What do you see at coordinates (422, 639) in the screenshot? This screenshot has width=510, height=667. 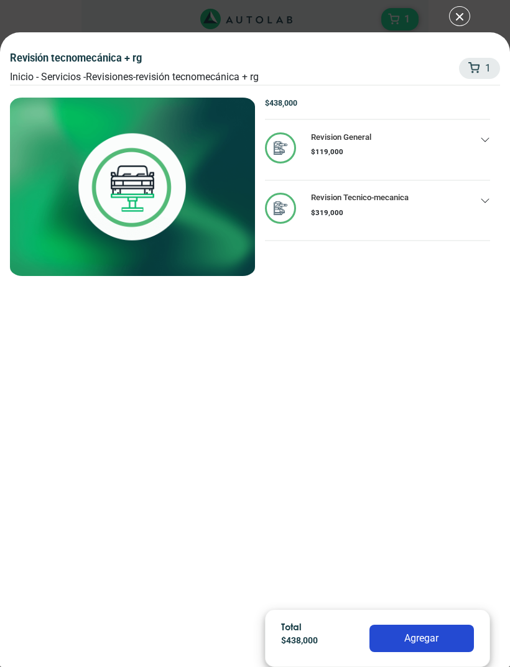 I see `button: Agregar` at bounding box center [422, 639].